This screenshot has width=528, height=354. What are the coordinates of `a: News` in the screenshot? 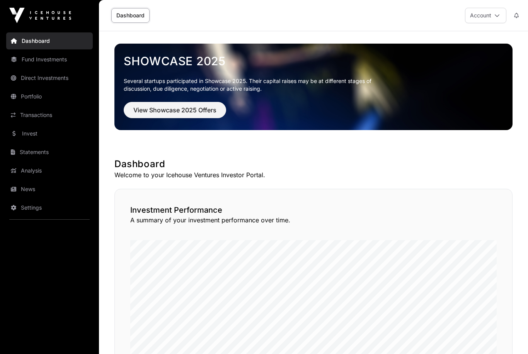 It's located at (49, 189).